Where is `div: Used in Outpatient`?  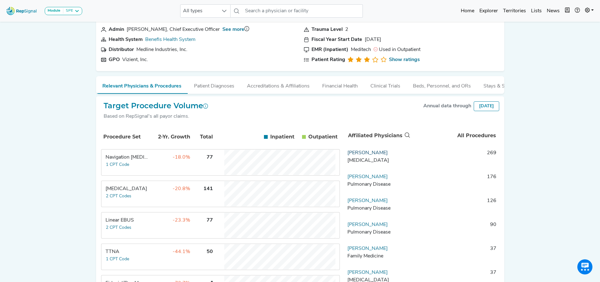 div: Used in Outpatient is located at coordinates (397, 50).